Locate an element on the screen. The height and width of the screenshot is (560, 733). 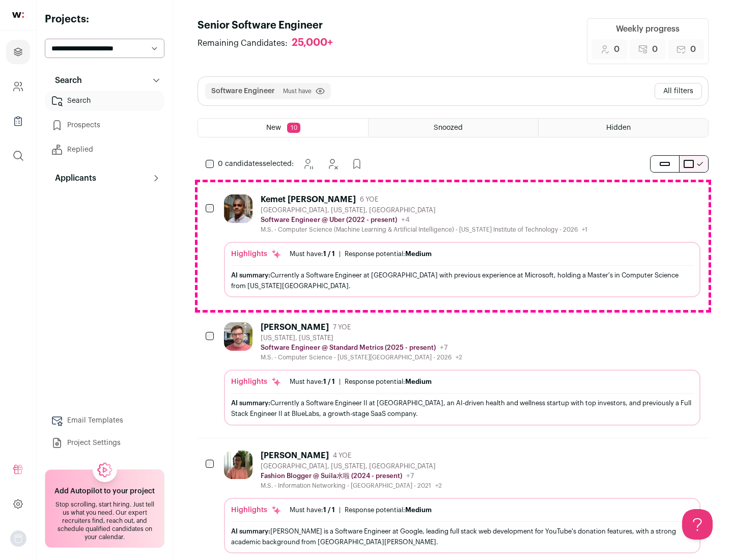
h2: Projects: is located at coordinates (104, 19).